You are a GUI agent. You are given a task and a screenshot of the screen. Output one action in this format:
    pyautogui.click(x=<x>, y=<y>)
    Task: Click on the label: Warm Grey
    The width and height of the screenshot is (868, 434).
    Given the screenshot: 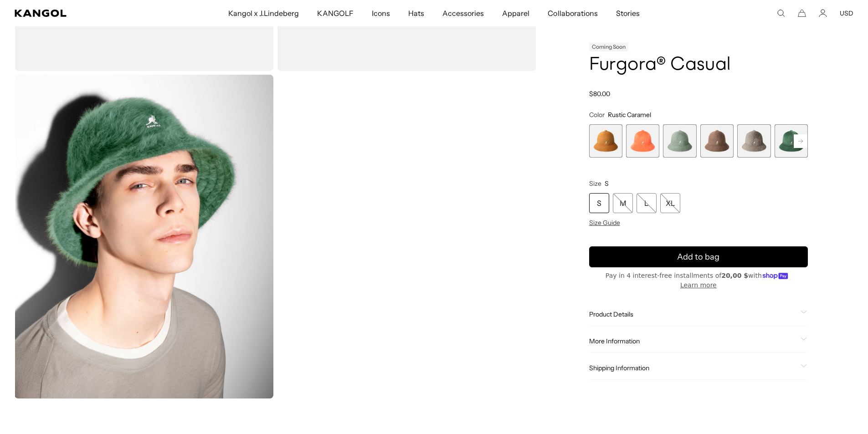 What is the action you would take?
    pyautogui.click(x=754, y=141)
    